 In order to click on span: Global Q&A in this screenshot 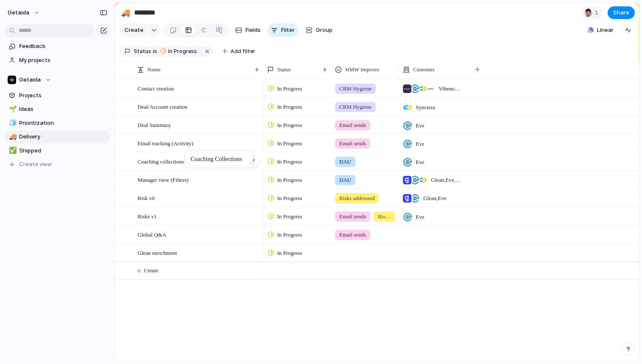, I will do `click(152, 234)`.